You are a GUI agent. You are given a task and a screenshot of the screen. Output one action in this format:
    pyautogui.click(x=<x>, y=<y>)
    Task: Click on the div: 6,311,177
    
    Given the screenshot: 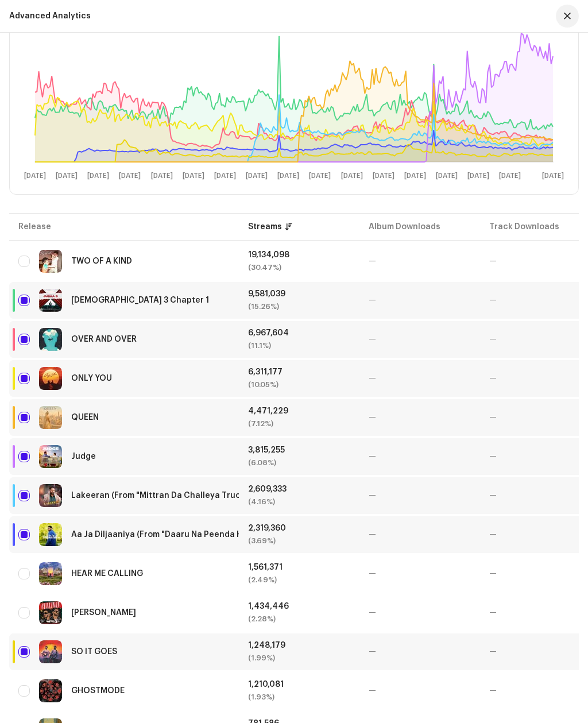 What is the action you would take?
    pyautogui.click(x=299, y=372)
    